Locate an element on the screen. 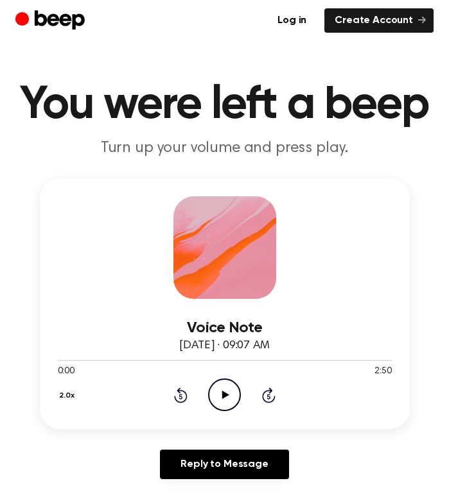 The height and width of the screenshot is (499, 449). a: Reply to Message is located at coordinates (224, 465).